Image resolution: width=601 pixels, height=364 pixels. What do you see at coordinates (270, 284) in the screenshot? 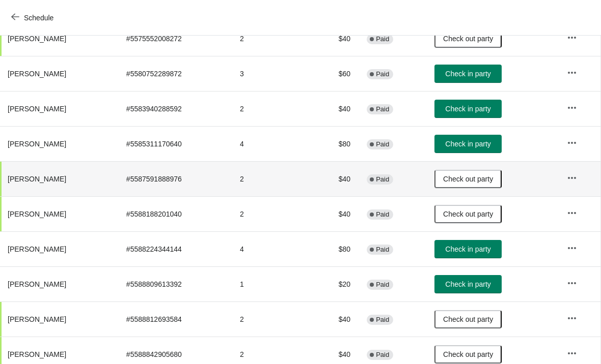
I see `td: 1` at bounding box center [270, 284].